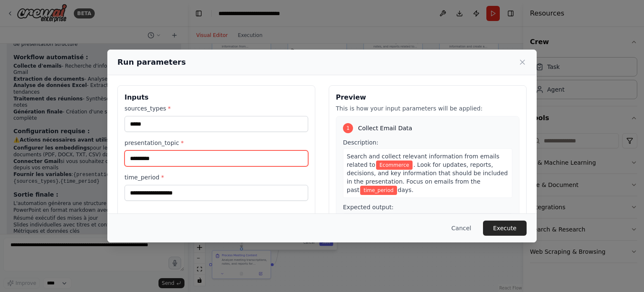 The width and height of the screenshot is (644, 292). I want to click on button: Execute, so click(505, 228).